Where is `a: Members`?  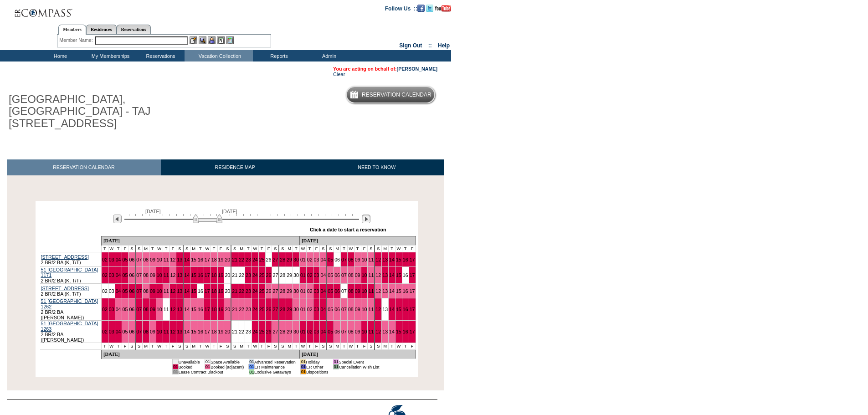
a: Members is located at coordinates (72, 29).